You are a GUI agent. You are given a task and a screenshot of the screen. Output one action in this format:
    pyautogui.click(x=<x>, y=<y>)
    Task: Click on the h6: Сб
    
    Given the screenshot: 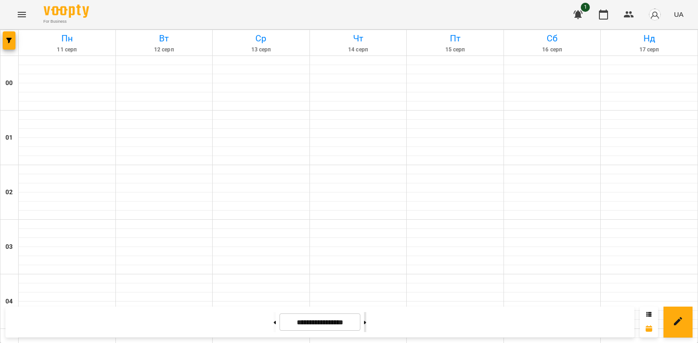 What is the action you would take?
    pyautogui.click(x=552, y=38)
    